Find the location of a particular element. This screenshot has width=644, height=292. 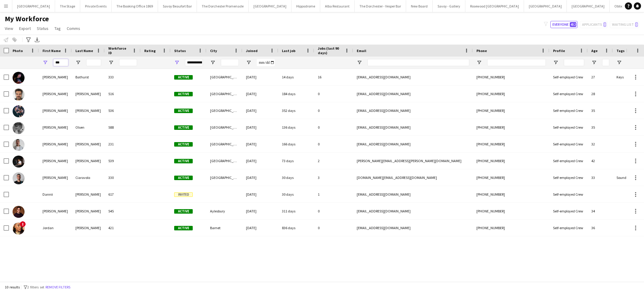

div: 539 is located at coordinates (123, 161).